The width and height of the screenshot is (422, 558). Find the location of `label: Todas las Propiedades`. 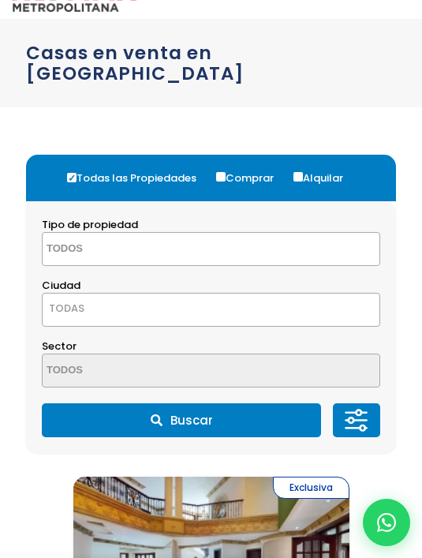

label: Todas las Propiedades is located at coordinates (137, 178).